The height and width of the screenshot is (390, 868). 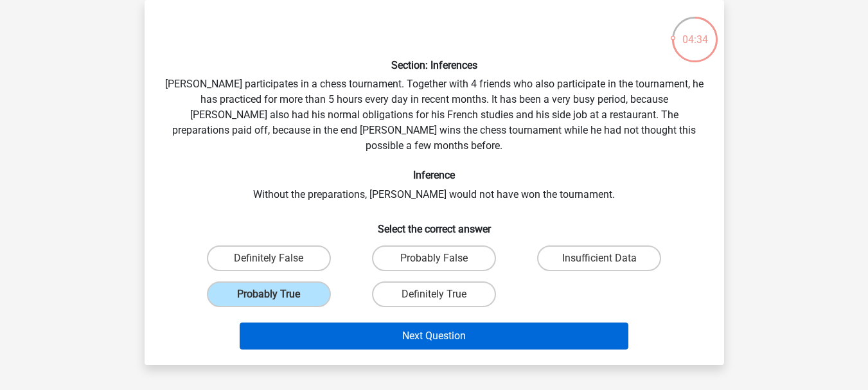 What do you see at coordinates (268, 294) in the screenshot?
I see `label: Probably True` at bounding box center [268, 294].